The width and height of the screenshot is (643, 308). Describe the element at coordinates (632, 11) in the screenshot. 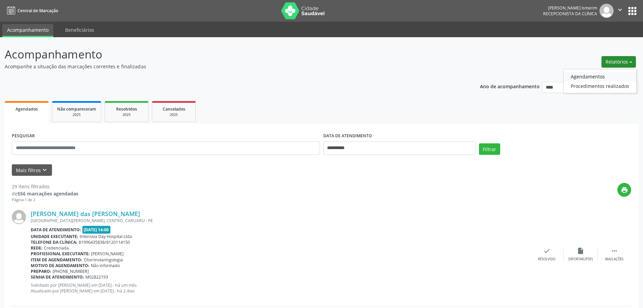

I see `button: apps` at that location.